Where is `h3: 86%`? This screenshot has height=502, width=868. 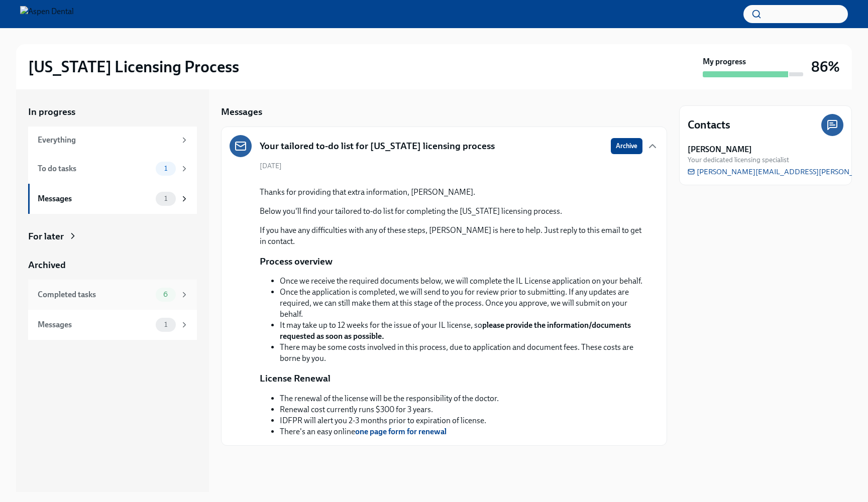
h3: 86% is located at coordinates (825, 67).